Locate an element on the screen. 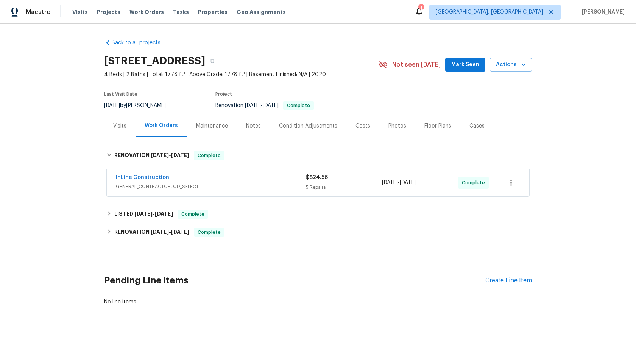 This screenshot has height=364, width=636. button: Actions is located at coordinates (511, 64).